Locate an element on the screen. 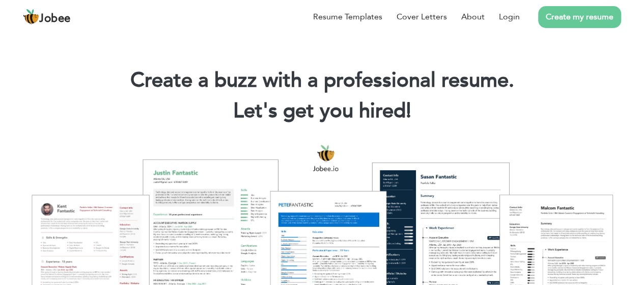 This screenshot has height=285, width=644. a: Jobee is located at coordinates (47, 17).